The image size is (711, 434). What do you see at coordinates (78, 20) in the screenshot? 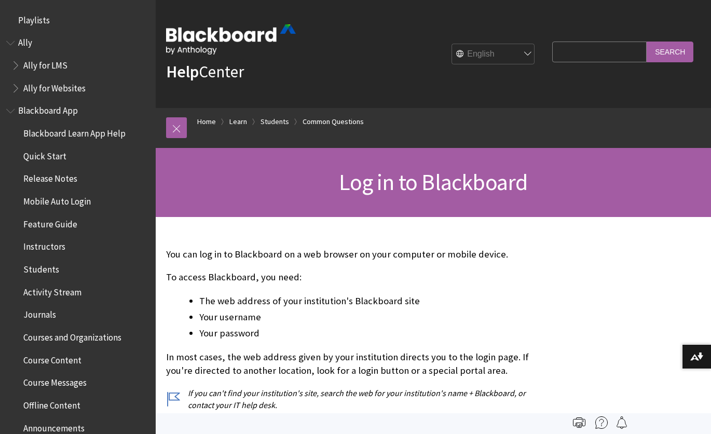
I see `nav: Book outline for Playlists` at bounding box center [78, 20].